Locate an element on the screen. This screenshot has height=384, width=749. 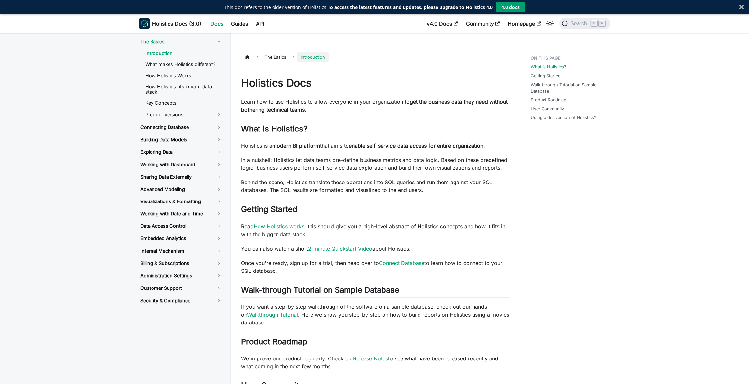
a: User Community is located at coordinates (547, 109).